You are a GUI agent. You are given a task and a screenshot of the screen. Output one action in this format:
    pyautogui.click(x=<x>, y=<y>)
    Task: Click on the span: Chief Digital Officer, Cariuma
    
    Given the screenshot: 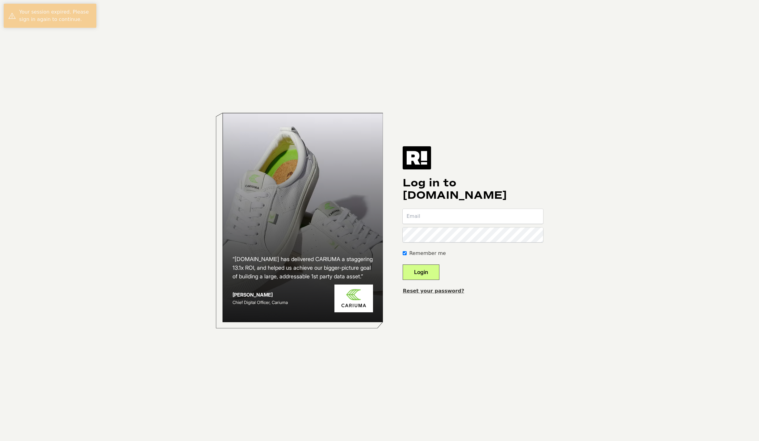 What is the action you would take?
    pyautogui.click(x=260, y=302)
    